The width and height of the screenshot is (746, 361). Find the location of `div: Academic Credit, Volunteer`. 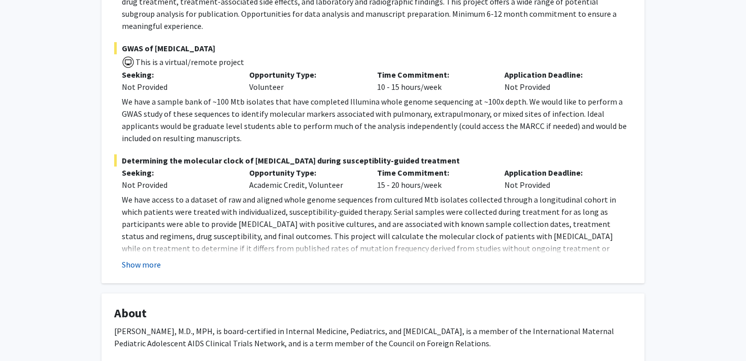

div: Academic Credit, Volunteer is located at coordinates (305, 179).